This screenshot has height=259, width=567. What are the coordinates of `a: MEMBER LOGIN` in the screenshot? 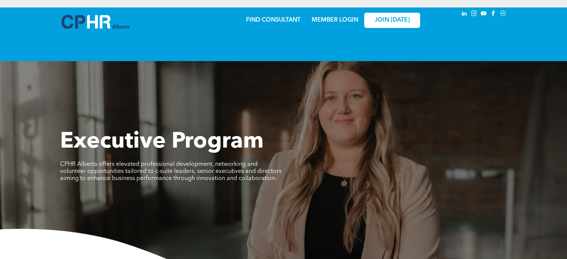 It's located at (335, 20).